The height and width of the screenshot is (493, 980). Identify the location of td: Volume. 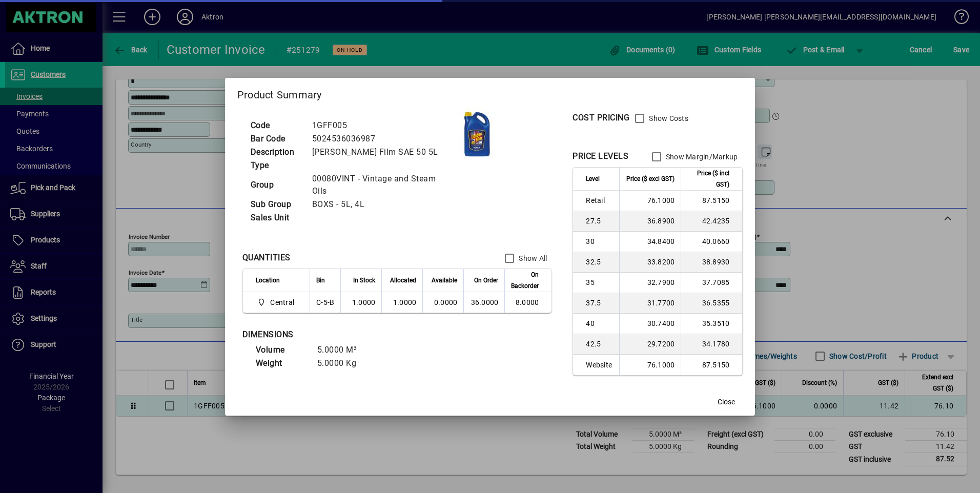
(281, 350).